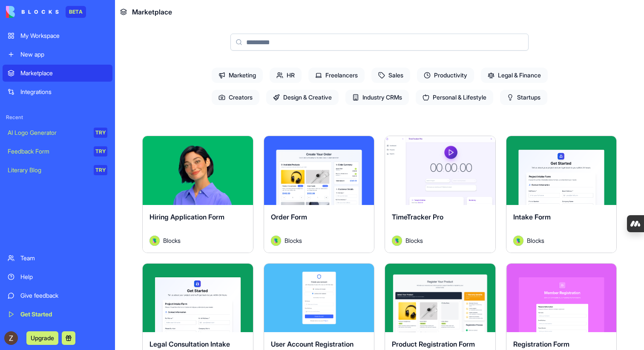  Describe the element at coordinates (64, 92) in the screenshot. I see `div: Integrations` at that location.